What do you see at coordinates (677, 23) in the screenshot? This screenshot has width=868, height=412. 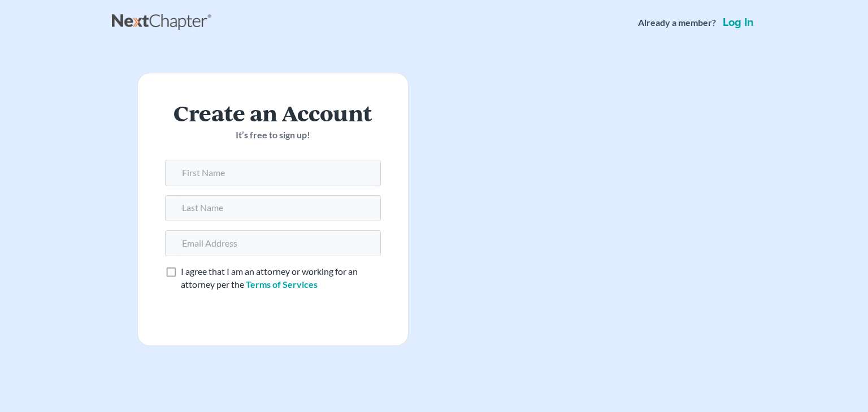 I see `strong: Already a member?` at bounding box center [677, 23].